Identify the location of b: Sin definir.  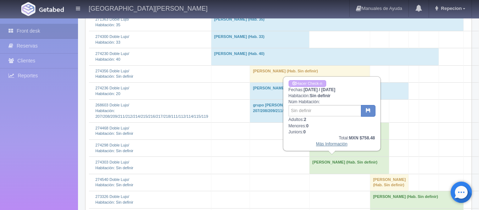
(320, 96).